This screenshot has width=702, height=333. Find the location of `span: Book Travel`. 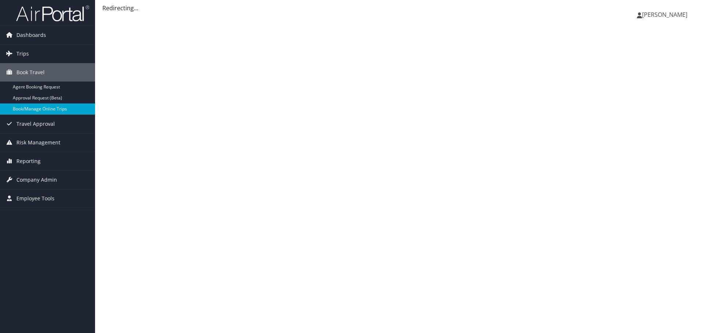

span: Book Travel is located at coordinates (30, 72).